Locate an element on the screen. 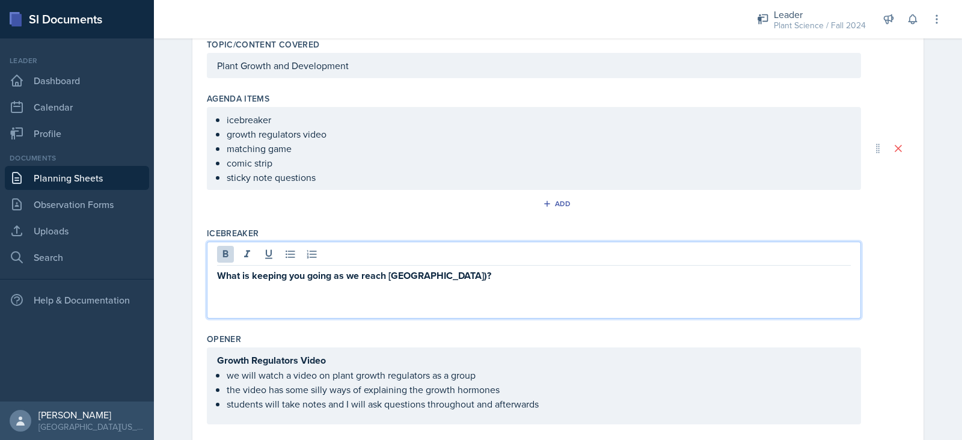 The width and height of the screenshot is (962, 440). p: Plant Growth and Development is located at coordinates (534, 66).